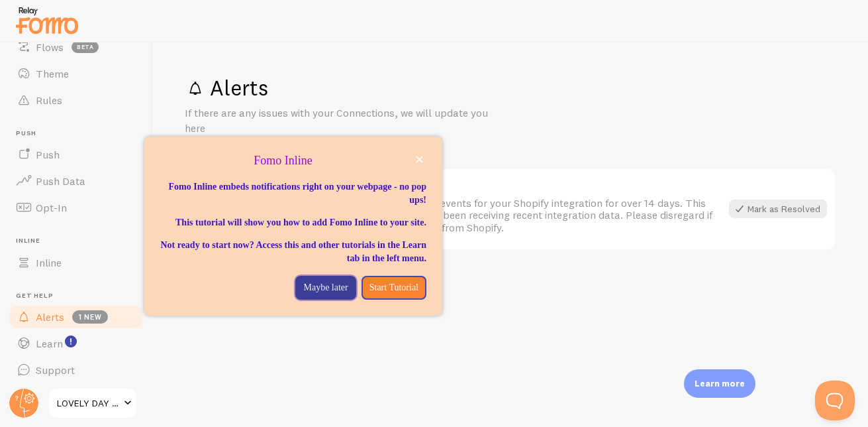 This screenshot has height=427, width=868. I want to click on span: 1 new, so click(90, 317).